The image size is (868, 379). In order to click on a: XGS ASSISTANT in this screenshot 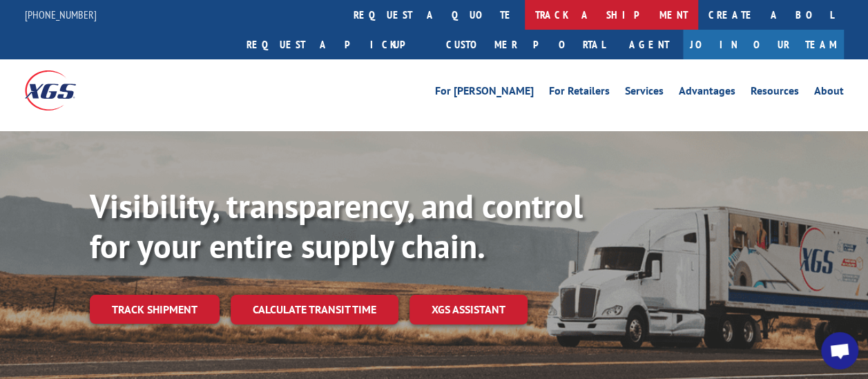, I will do `click(468, 309)`.